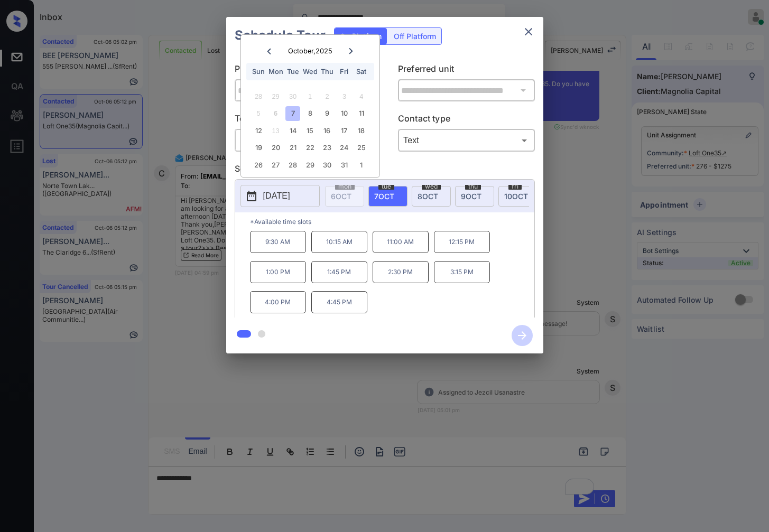 Image resolution: width=769 pixels, height=532 pixels. Describe the element at coordinates (327, 165) in the screenshot. I see `div: Choose Thursday, October 30th, 2025` at that location.